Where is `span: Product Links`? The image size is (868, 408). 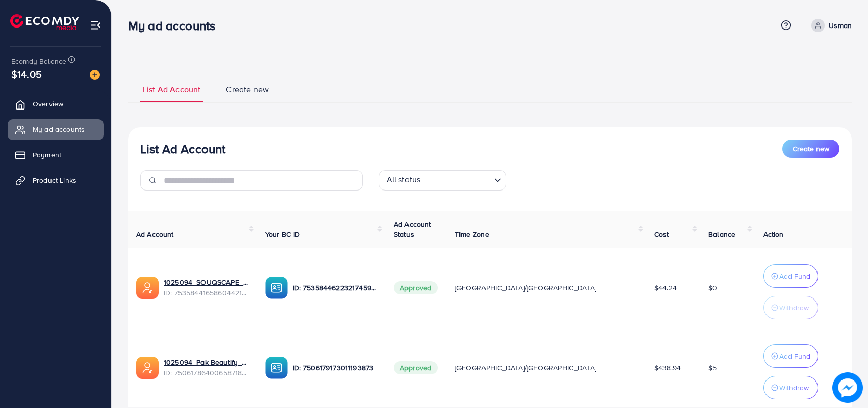
span: Product Links is located at coordinates (54, 180).